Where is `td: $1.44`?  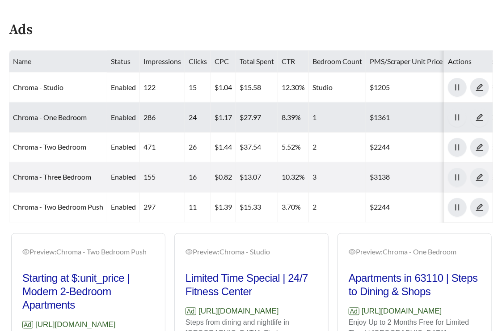
td: $1.44 is located at coordinates (224, 147).